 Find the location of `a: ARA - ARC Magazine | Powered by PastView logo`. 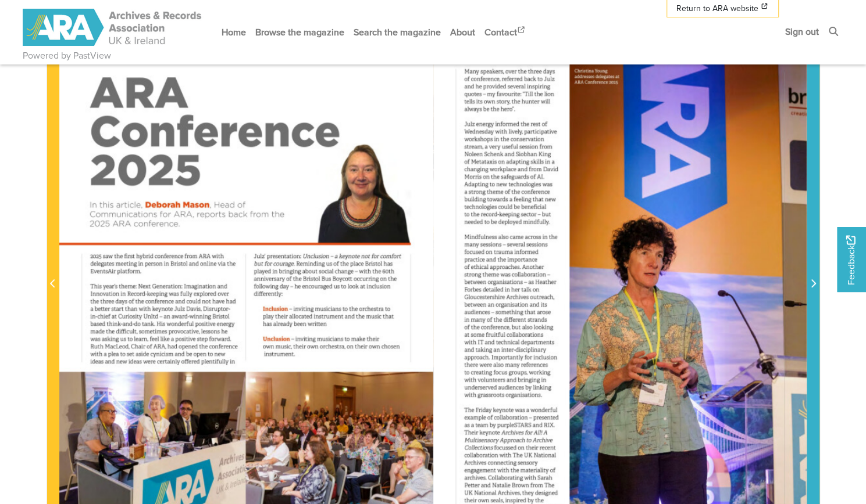

a: ARA - ARC Magazine | Powered by PastView logo is located at coordinates (112, 28).